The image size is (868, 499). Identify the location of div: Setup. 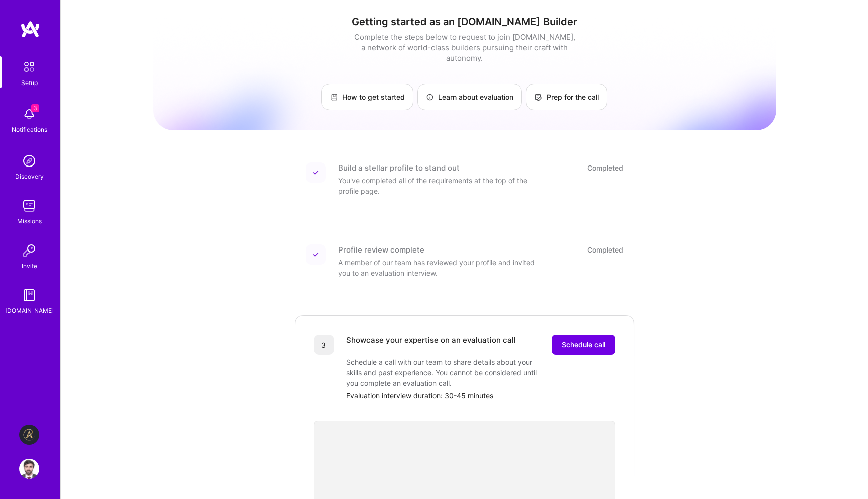
(29, 83).